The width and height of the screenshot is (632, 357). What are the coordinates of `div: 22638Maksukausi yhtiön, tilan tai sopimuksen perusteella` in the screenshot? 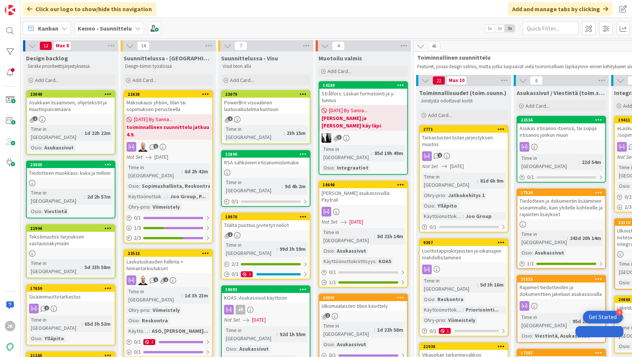 It's located at (168, 102).